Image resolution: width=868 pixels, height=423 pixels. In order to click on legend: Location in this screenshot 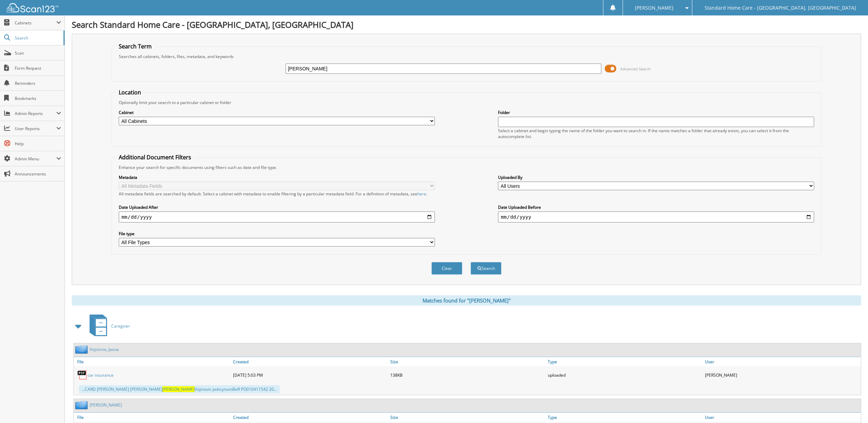, I will do `click(130, 93)`.